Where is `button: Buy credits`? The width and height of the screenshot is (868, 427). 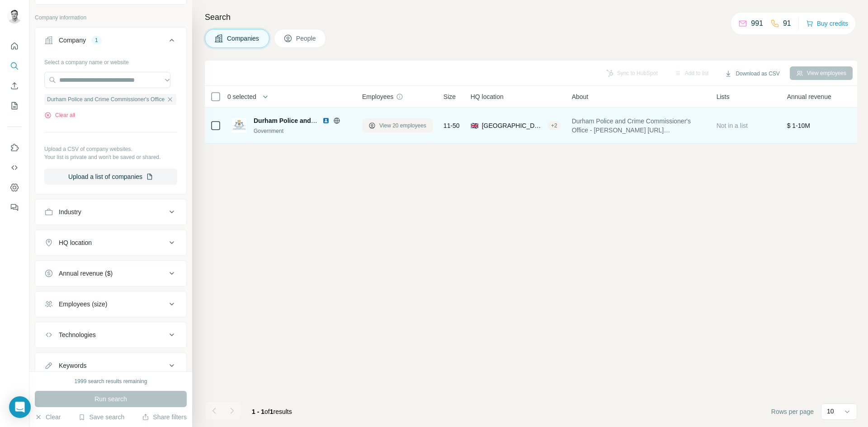
button: Buy credits is located at coordinates (827, 24).